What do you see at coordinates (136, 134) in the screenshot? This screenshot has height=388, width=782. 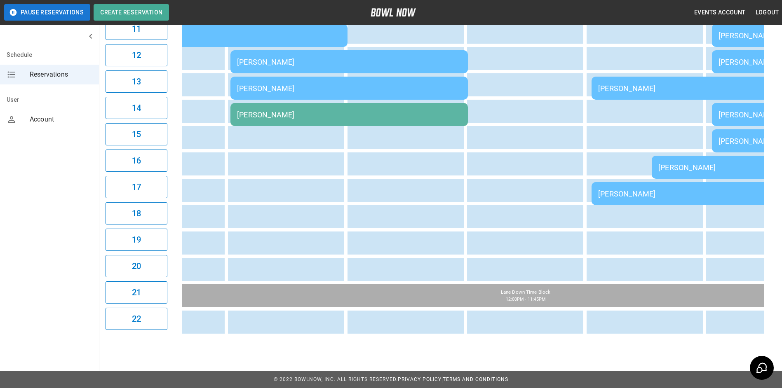 I see `button: 15` at bounding box center [136, 134].